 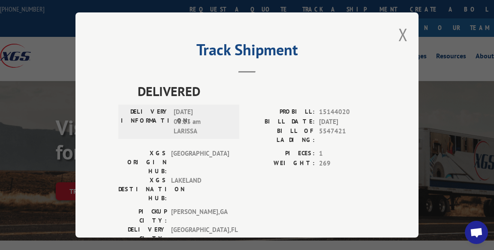 I want to click on h2: Track Shipment, so click(x=247, y=52).